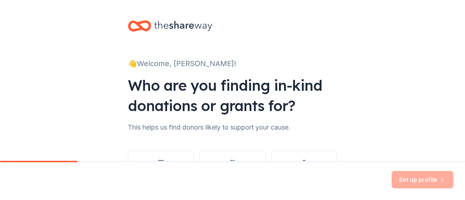  What do you see at coordinates (160, 168) in the screenshot?
I see `button: Nonprofit` at bounding box center [160, 168].